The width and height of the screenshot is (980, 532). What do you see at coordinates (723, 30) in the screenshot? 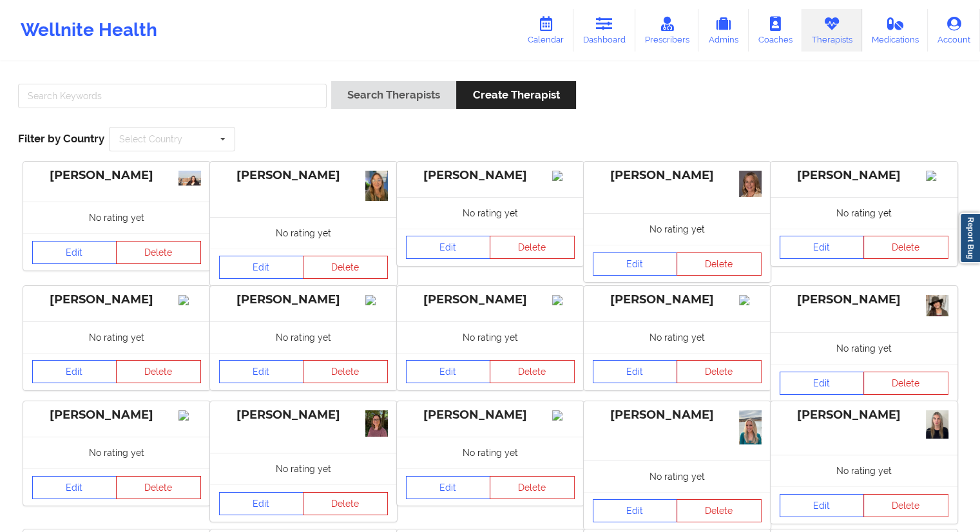
I see `a: Admins` at bounding box center [723, 30].